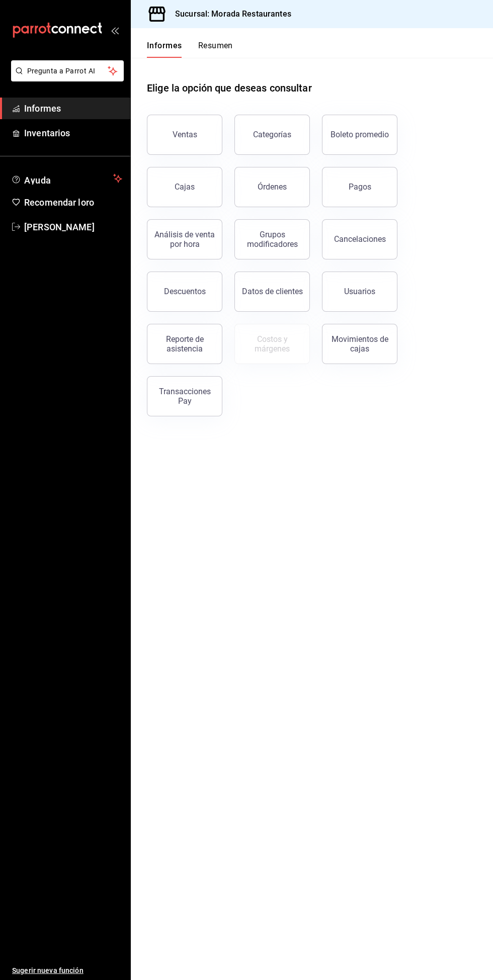 The image size is (493, 980). Describe the element at coordinates (185, 344) in the screenshot. I see `font: Reporte de asistencia` at that location.